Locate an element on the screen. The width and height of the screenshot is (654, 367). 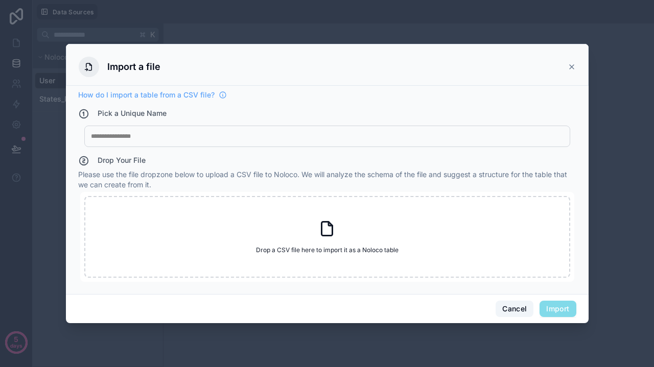
h4: Pick a Unique Name is located at coordinates (132, 114).